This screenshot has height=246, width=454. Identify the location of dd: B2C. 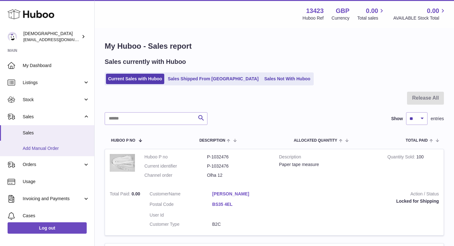
(244, 224).